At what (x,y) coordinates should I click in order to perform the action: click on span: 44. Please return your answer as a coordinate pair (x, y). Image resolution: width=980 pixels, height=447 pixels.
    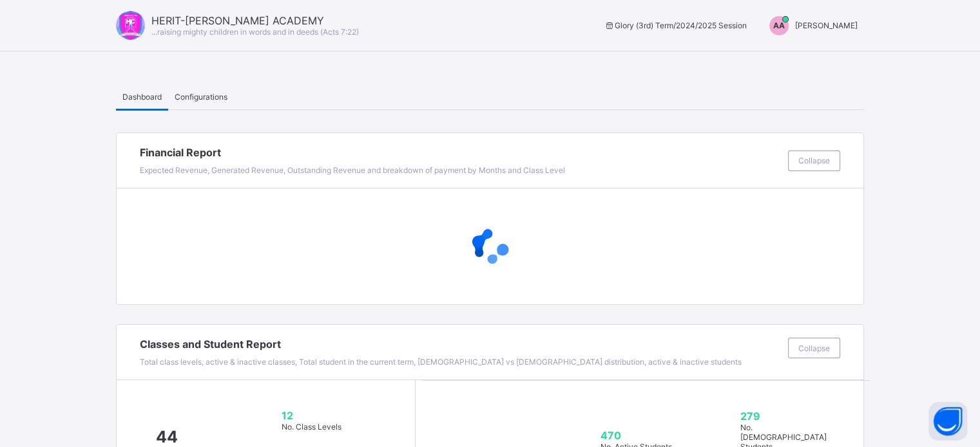
    Looking at the image, I should click on (182, 437).